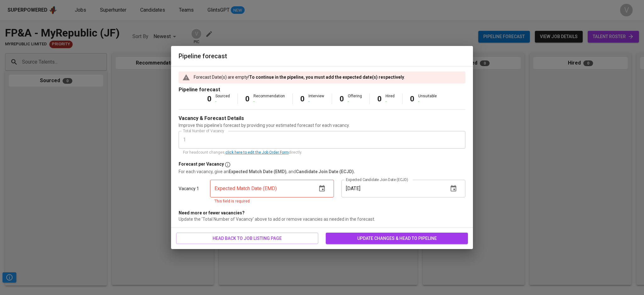 This screenshot has width=644, height=295. What do you see at coordinates (300, 77) in the screenshot?
I see `p: Forecast Date(s) are empty! .` at bounding box center [300, 77].